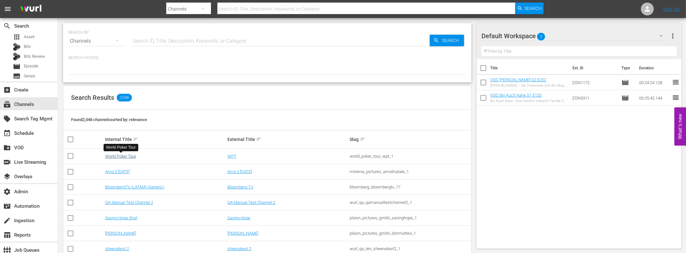 This screenshot has height=253, width=686. I want to click on div: World Poker Tour, so click(121, 148).